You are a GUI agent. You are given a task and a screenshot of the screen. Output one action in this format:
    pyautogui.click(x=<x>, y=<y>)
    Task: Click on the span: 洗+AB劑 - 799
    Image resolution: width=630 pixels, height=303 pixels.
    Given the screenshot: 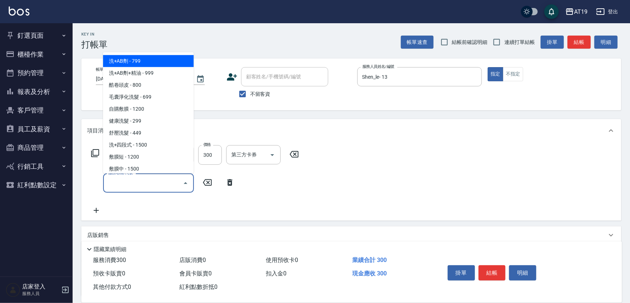 What is the action you would take?
    pyautogui.click(x=149, y=61)
    